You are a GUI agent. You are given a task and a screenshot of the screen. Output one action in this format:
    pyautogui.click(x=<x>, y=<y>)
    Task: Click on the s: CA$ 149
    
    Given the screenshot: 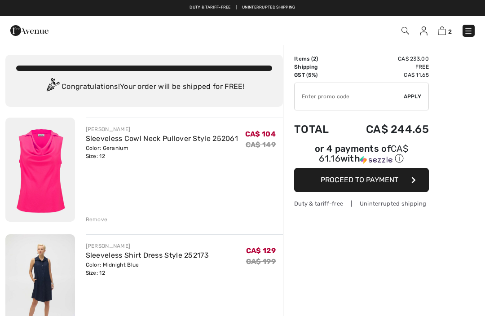 What is the action you would take?
    pyautogui.click(x=260, y=145)
    